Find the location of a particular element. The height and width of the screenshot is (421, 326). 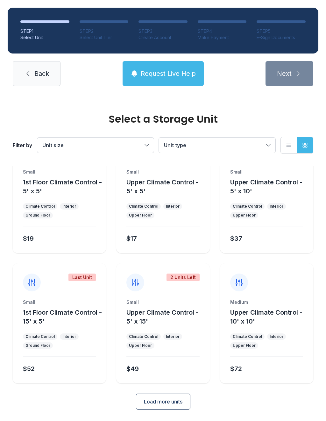

div: STEP 3 is located at coordinates (163, 31).